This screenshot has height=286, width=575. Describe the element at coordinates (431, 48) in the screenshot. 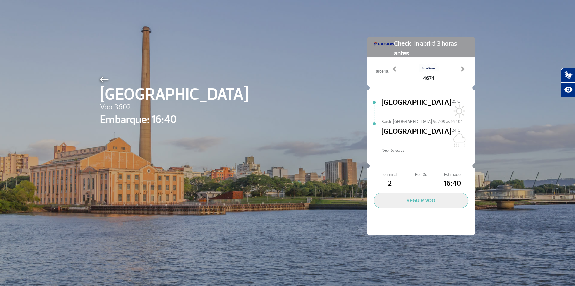

I see `span: Check-in abrirá 3 horas antes` at that location.